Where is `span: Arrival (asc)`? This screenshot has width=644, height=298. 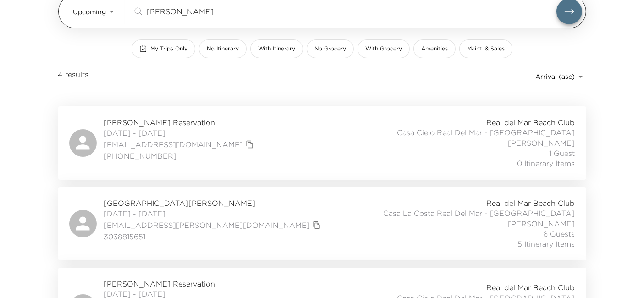
span: Arrival (asc) is located at coordinates (555, 77).